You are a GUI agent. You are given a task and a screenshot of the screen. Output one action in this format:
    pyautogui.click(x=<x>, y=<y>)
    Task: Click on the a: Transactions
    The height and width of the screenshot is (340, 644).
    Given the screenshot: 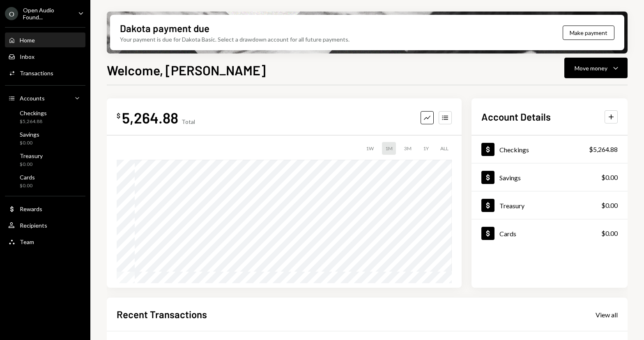 What is the action you would take?
    pyautogui.click(x=45, y=73)
    